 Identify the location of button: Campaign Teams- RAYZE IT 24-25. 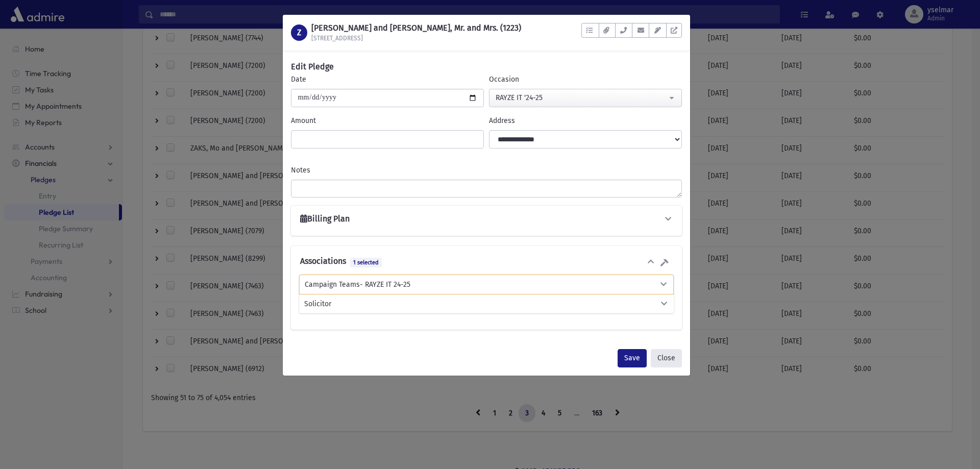
(486, 284).